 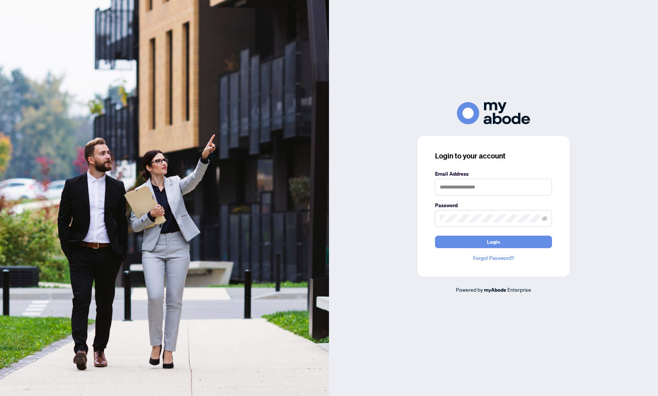 I want to click on span: Powered by, so click(x=470, y=289).